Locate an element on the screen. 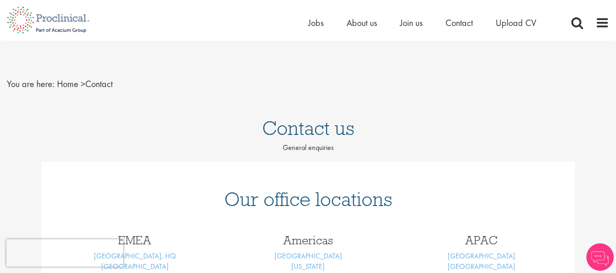  img: Chatbot is located at coordinates (600, 257).